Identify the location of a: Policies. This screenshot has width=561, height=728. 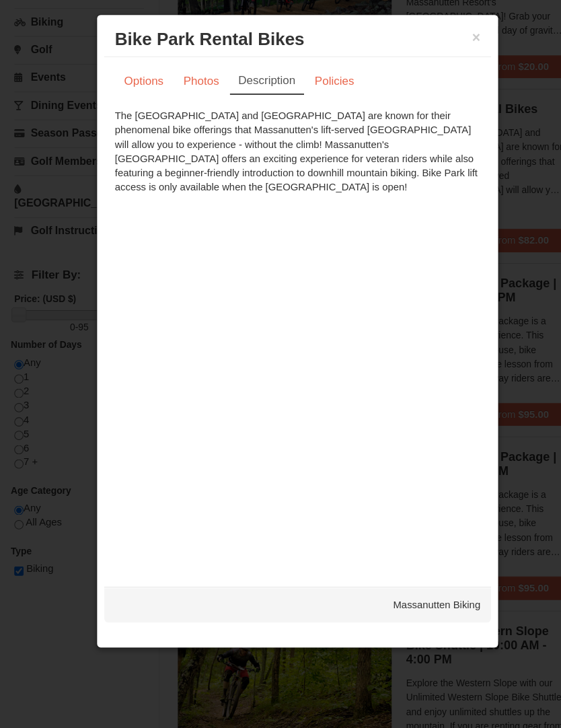
(315, 77).